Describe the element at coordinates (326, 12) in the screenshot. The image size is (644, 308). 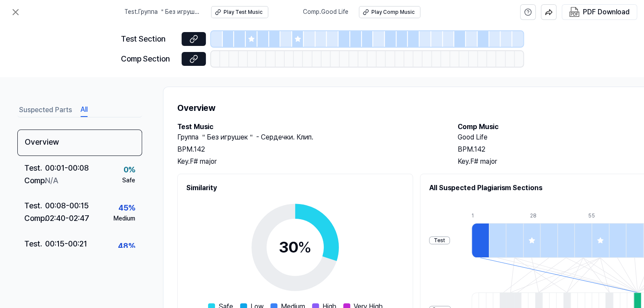
I see `span: Comp . Good Life` at that location.